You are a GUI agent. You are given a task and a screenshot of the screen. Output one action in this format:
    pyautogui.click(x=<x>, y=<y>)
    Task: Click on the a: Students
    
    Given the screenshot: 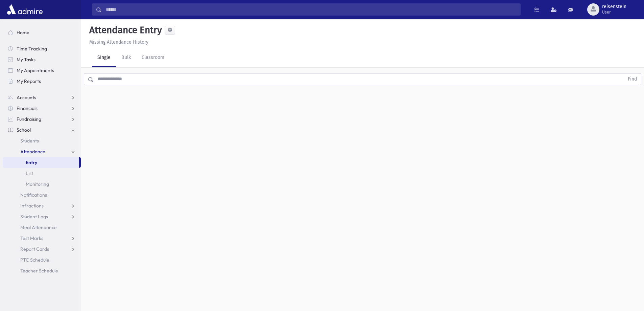 What is the action you would take?
    pyautogui.click(x=41, y=140)
    